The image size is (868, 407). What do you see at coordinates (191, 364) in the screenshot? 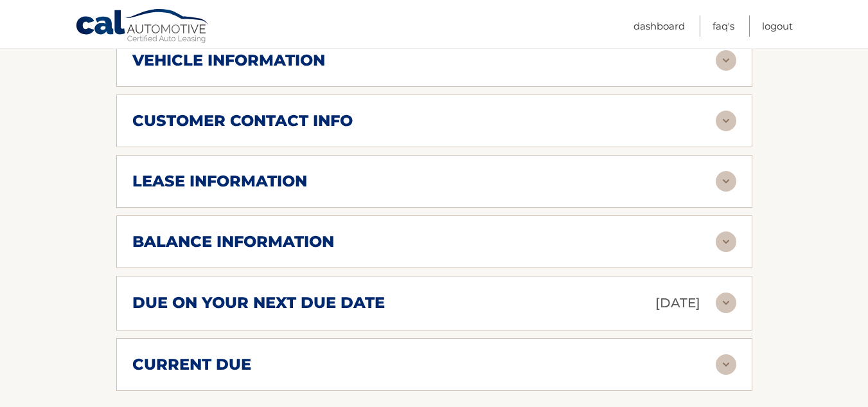
I see `h2: current due` at bounding box center [191, 364].